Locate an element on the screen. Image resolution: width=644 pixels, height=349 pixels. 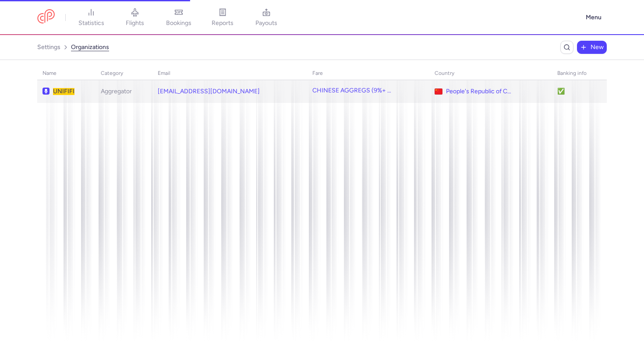
span: UNIFIFI is located at coordinates (63, 91).